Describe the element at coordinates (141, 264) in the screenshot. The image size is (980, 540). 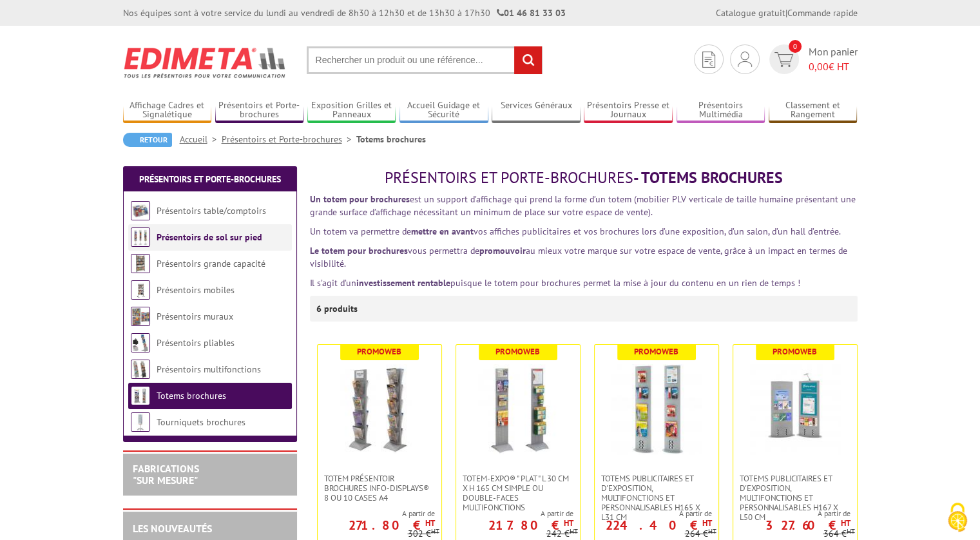
I see `img: Présentoirs grande capacité` at that location.